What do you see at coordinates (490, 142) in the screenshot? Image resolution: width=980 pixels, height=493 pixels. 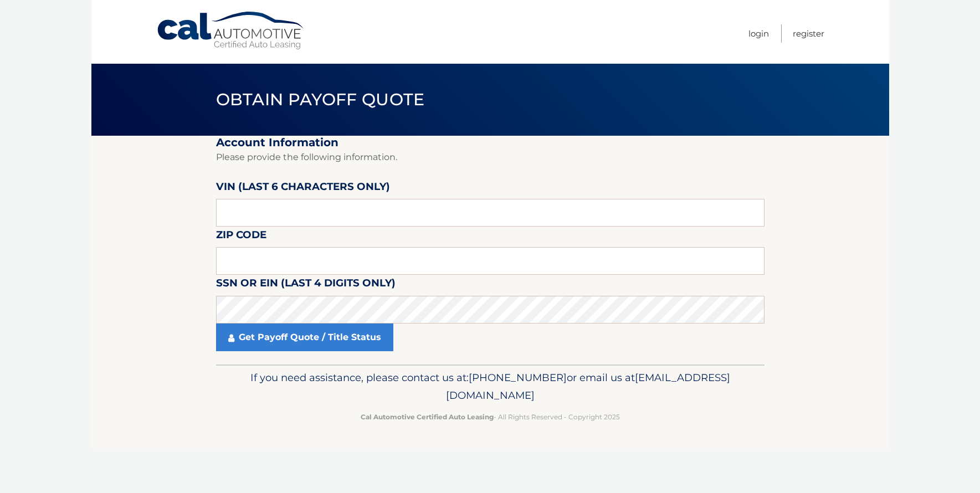 I see `h2: Account Information` at bounding box center [490, 142].